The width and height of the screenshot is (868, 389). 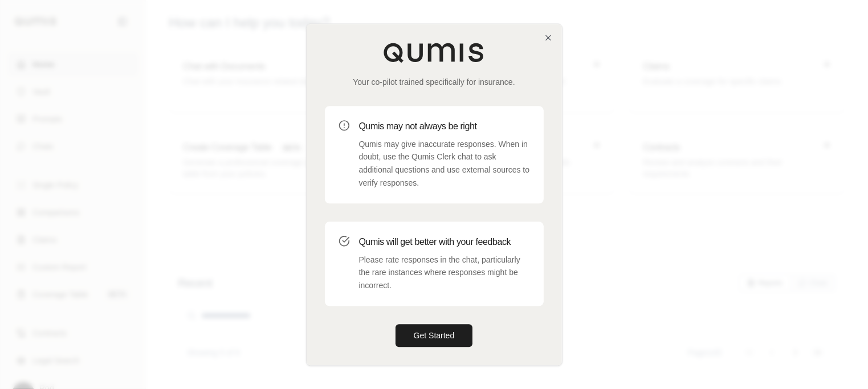 I want to click on p: Your co-pilot trained specifically for insurance., so click(x=435, y=82).